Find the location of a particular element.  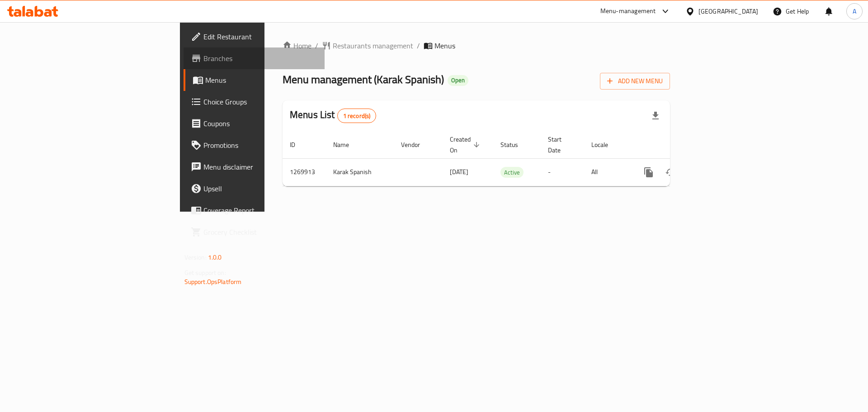

span: Menu disclaimer is located at coordinates (260, 167).